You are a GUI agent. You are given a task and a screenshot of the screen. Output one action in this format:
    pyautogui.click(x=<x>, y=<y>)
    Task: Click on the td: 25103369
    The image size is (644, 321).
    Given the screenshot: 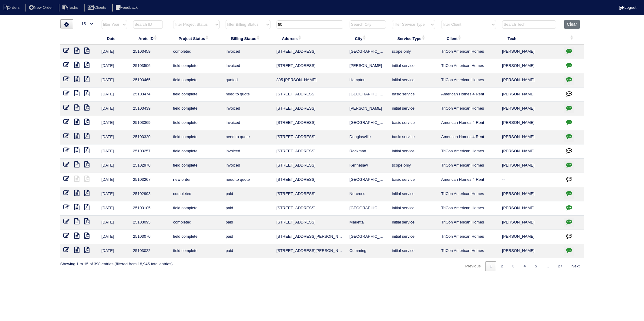 What is the action you would take?
    pyautogui.click(x=150, y=123)
    